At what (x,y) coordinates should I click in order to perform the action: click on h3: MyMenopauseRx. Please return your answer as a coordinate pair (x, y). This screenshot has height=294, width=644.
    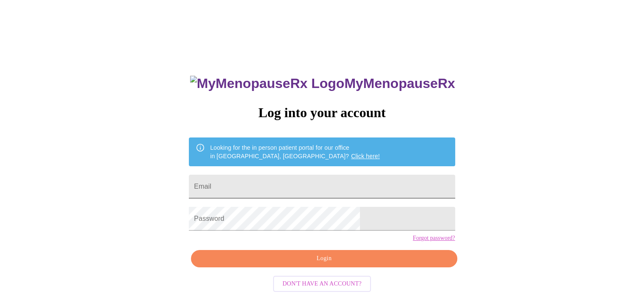
    Looking at the image, I should click on (323, 83).